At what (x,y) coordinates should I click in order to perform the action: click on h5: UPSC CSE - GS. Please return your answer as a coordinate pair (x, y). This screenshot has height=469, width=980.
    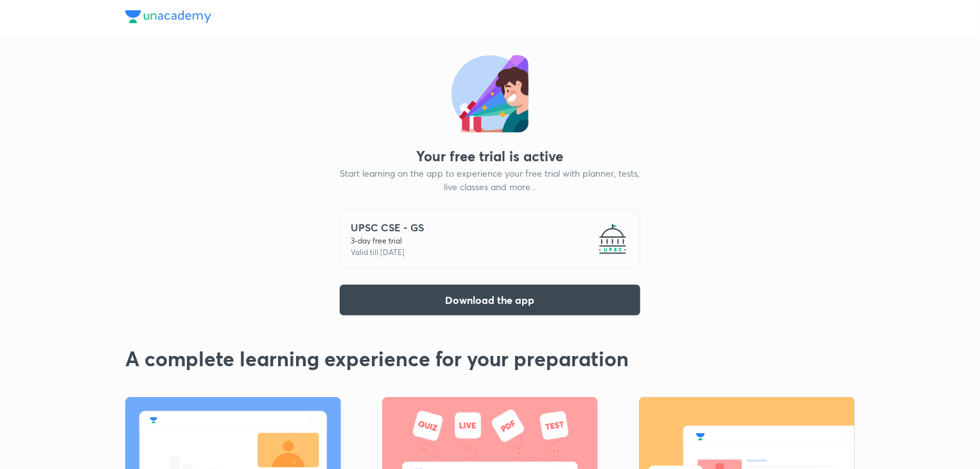
    Looking at the image, I should click on (387, 228).